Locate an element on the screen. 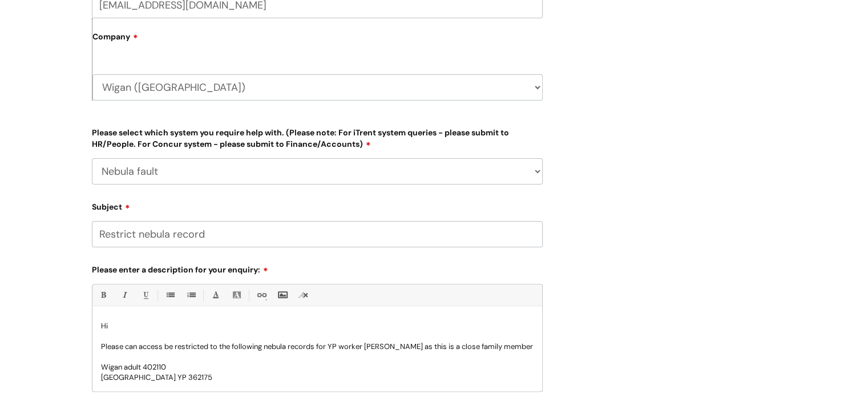 This screenshot has height=397, width=868. a: Underline(Ctrl-U) is located at coordinates (145, 294).